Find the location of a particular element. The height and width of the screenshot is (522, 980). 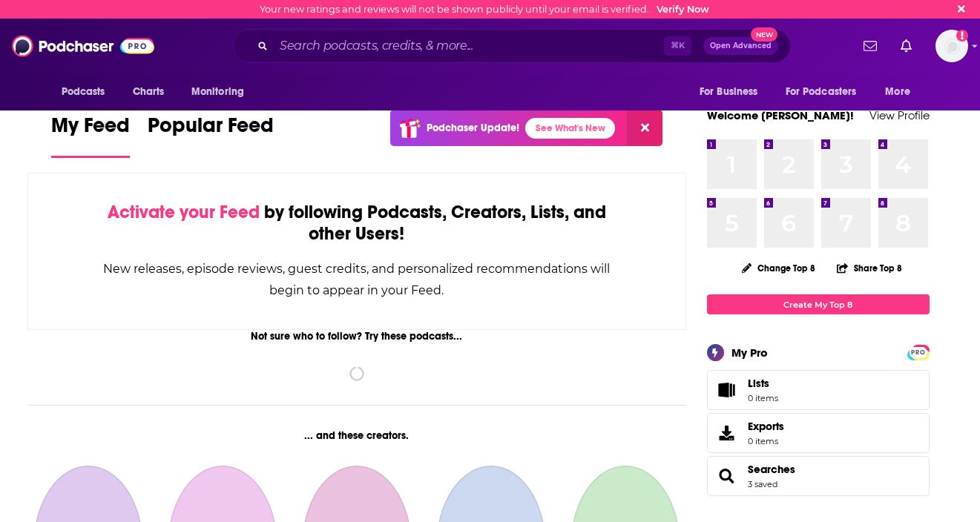

a: Charts is located at coordinates (149, 92).